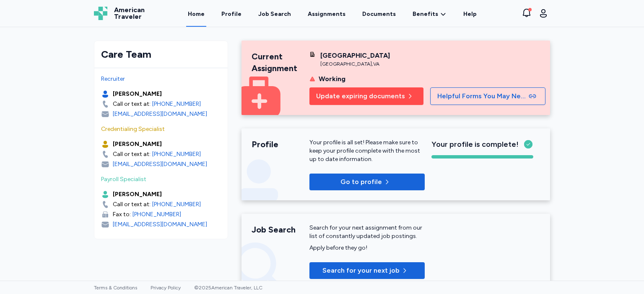 The width and height of the screenshot is (644, 294). I want to click on div: Profile, so click(281, 145).